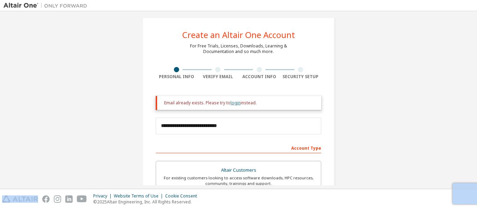  Describe the element at coordinates (238, 181) in the screenshot. I see `div: For existing customers looking to access software downloads, HPC resources, community, trainings ...` at that location.